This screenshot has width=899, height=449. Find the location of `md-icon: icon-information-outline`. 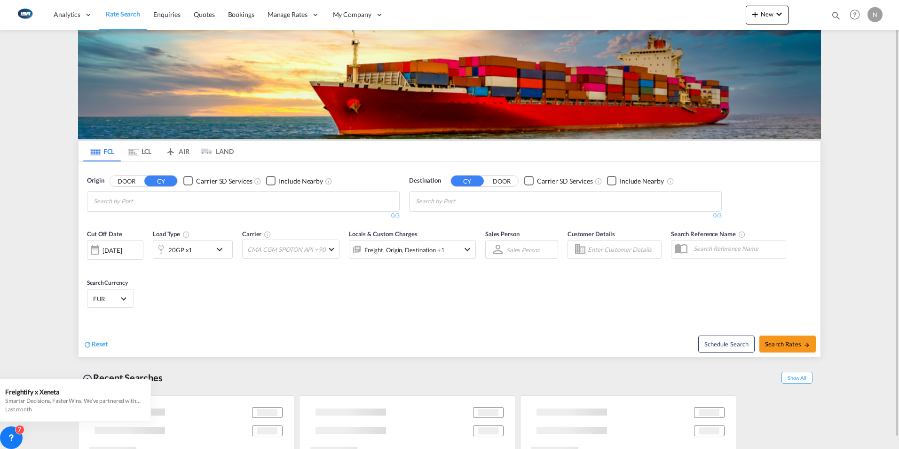

md-icon: icon-information-outline is located at coordinates (186, 234).